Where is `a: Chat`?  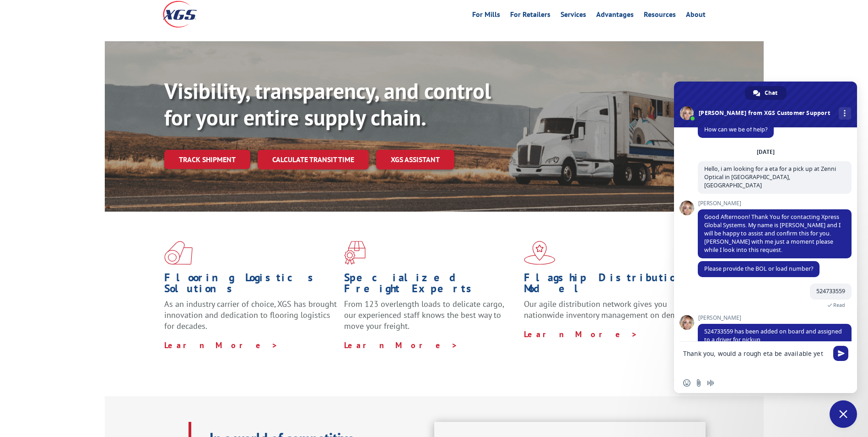 a: Chat is located at coordinates (766, 93).